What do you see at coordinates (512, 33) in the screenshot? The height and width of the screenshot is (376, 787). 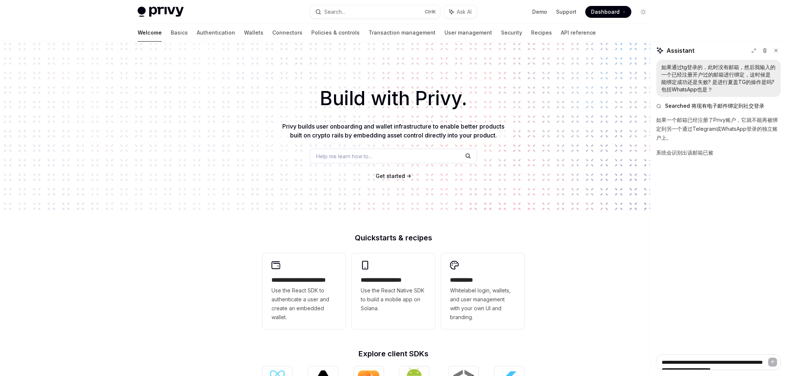 I see `a: Security` at bounding box center [512, 33].